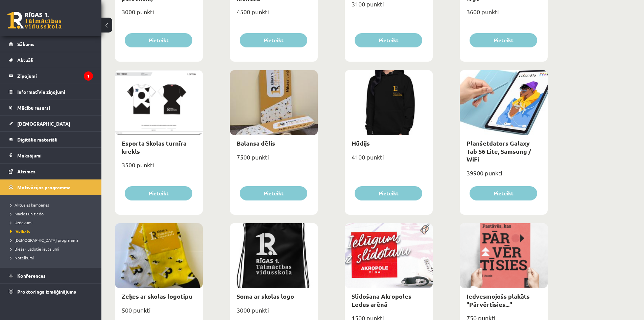  What do you see at coordinates (88, 76) in the screenshot?
I see `i: 1` at bounding box center [88, 76].